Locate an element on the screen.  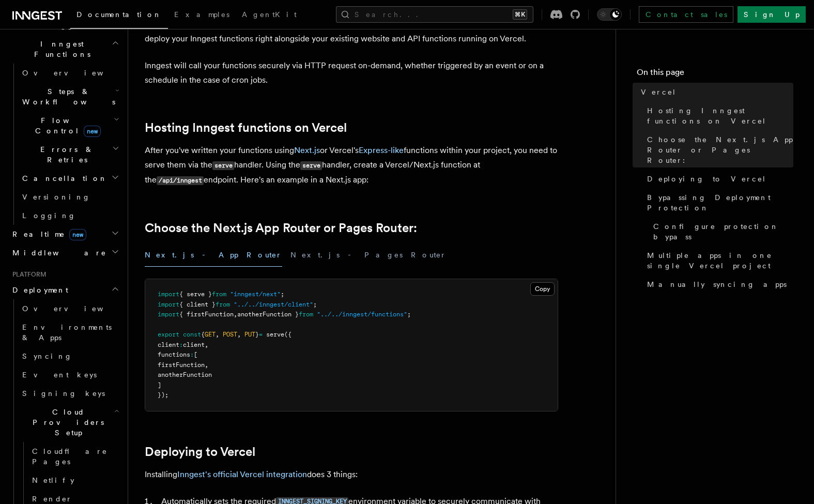
a: Logging is located at coordinates (70, 216).